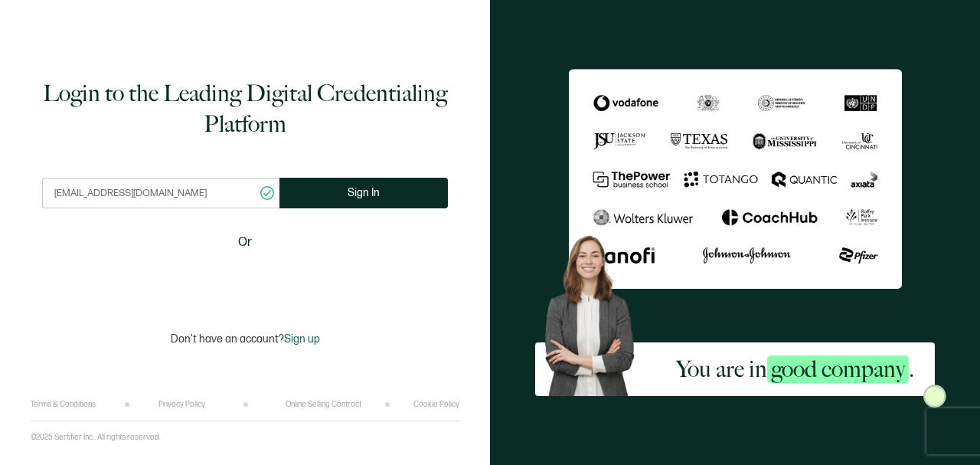  I want to click on span: Sign In, so click(364, 192).